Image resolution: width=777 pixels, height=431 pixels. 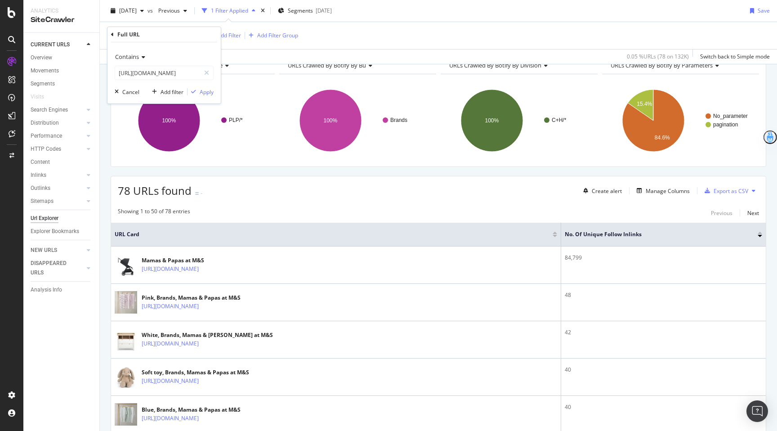 What do you see at coordinates (753, 213) in the screenshot?
I see `div: Next` at bounding box center [753, 213].